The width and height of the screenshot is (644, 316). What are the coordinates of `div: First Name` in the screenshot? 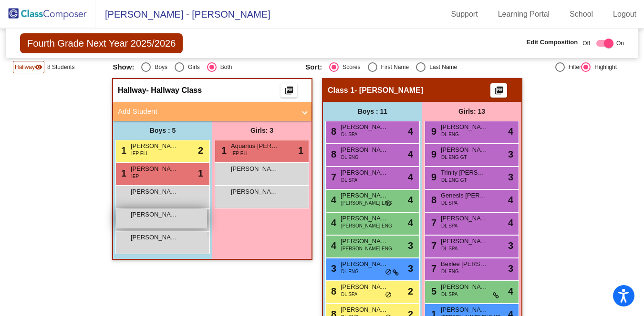 It's located at (393, 67).